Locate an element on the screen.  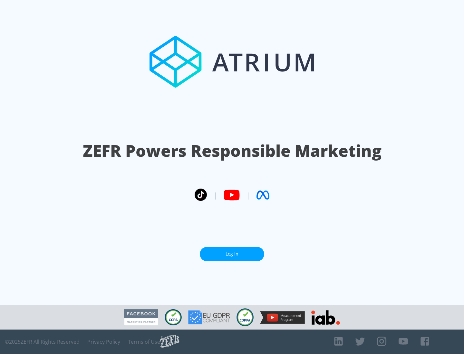
img: GDPR Compliant is located at coordinates (209, 318).